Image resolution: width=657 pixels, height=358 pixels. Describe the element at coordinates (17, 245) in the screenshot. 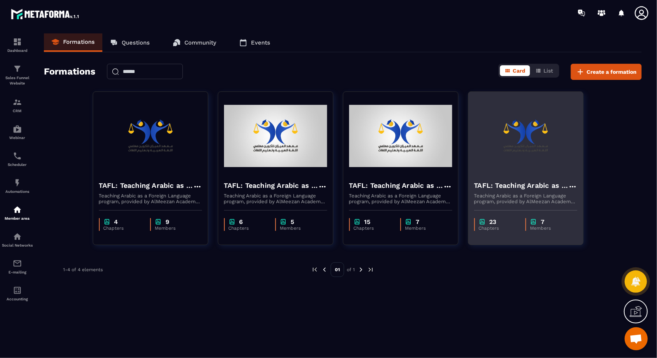

I see `p: Social Networks` at that location.